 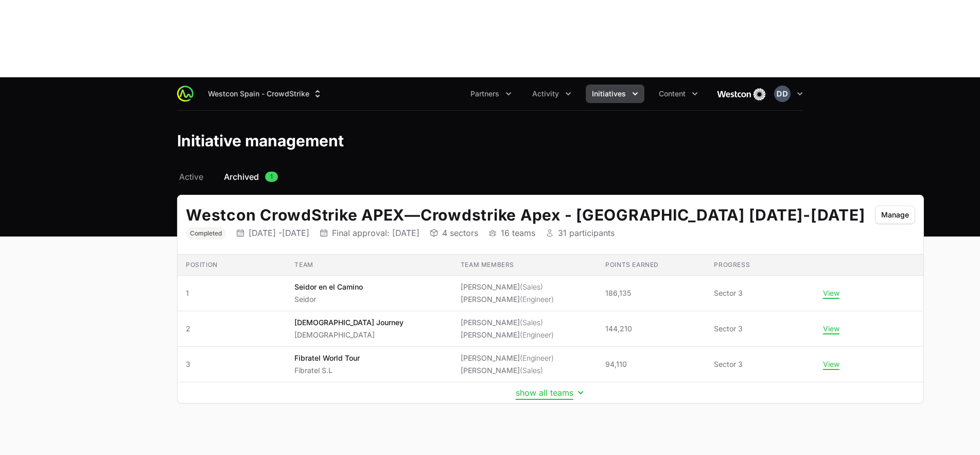 What do you see at coordinates (191, 177) in the screenshot?
I see `a: Active` at bounding box center [191, 177].